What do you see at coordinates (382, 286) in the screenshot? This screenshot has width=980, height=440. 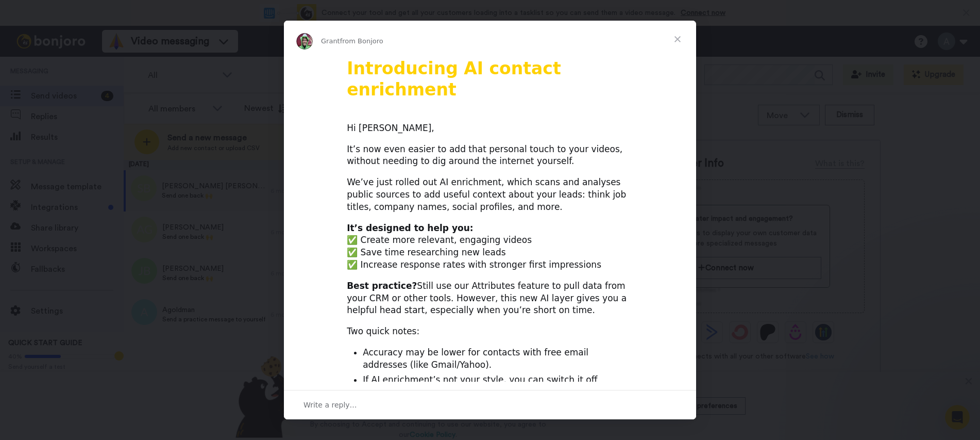 I see `b: Best practice?` at bounding box center [382, 286].